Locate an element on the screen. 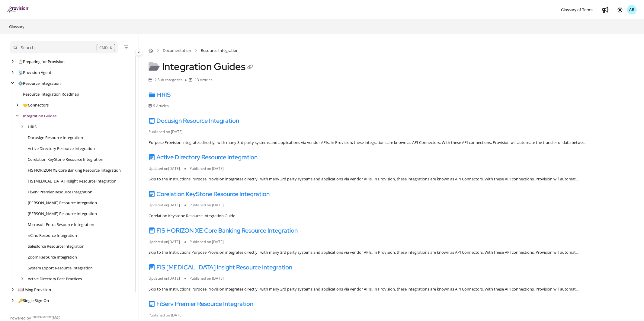 The width and height of the screenshot is (644, 321). div: Search is located at coordinates (28, 48).